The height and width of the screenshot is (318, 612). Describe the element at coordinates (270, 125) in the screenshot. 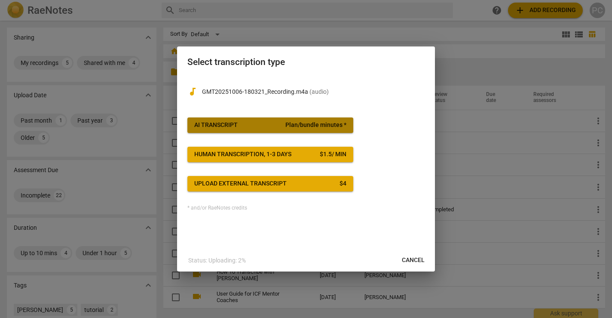

I see `button: AI TranscriptPlan/bundle minutes *` at that location.